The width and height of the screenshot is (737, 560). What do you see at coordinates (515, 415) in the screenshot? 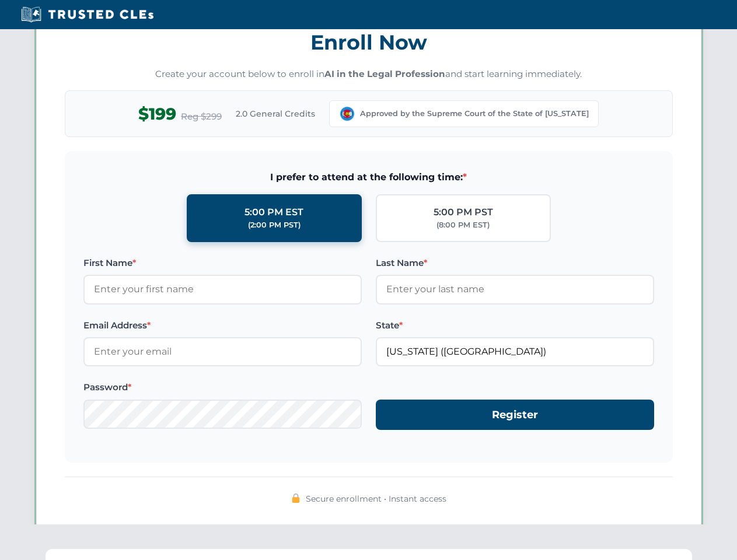
I see `button: Register` at bounding box center [515, 415].